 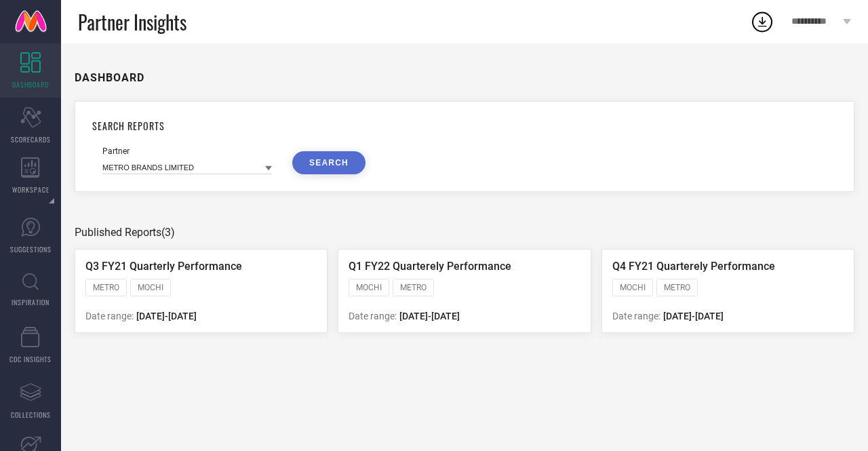 I want to click on button: SEARCH, so click(x=329, y=163).